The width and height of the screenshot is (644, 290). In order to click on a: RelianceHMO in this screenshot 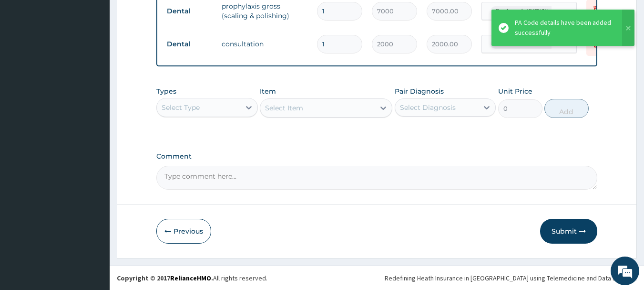, I will do `click(191, 278)`.